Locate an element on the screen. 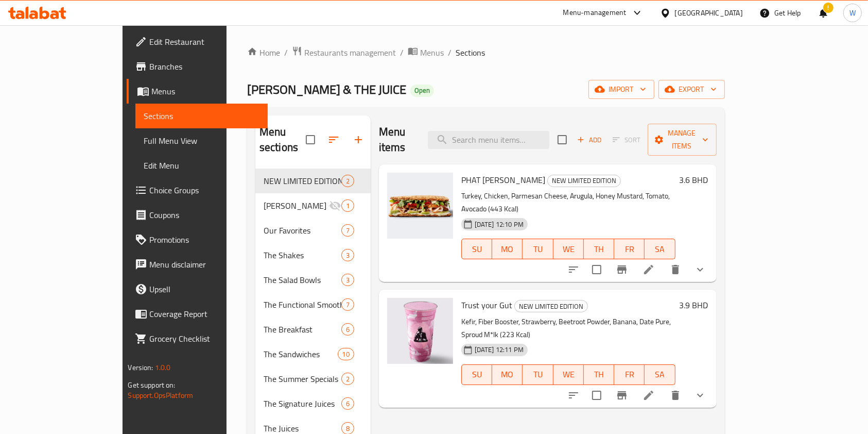 The width and height of the screenshot is (868, 434). a: Promotions is located at coordinates (197, 240).